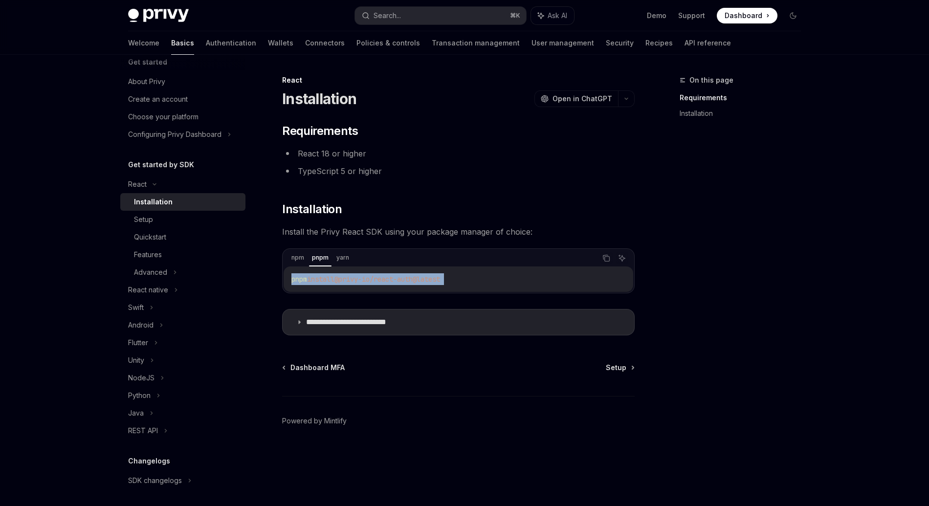  I want to click on a: Create an account, so click(183, 99).